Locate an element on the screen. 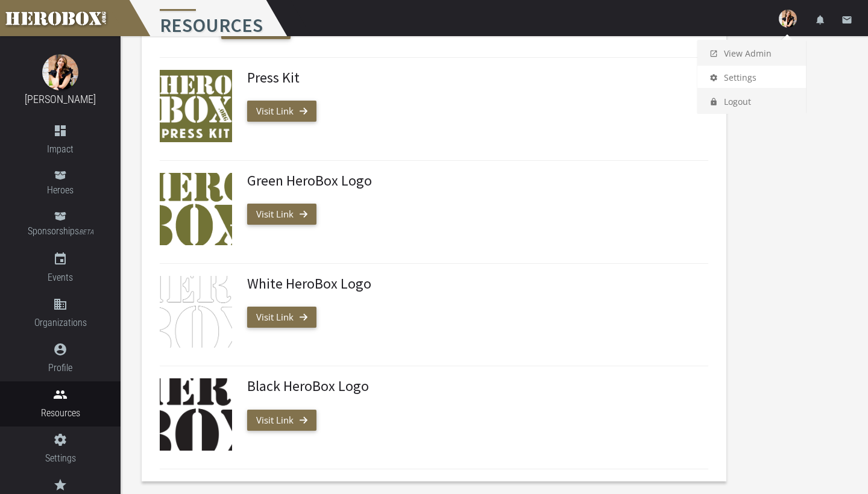 Image resolution: width=868 pixels, height=494 pixels. img: Black HeroBox Logo | Herobox is located at coordinates (196, 414).